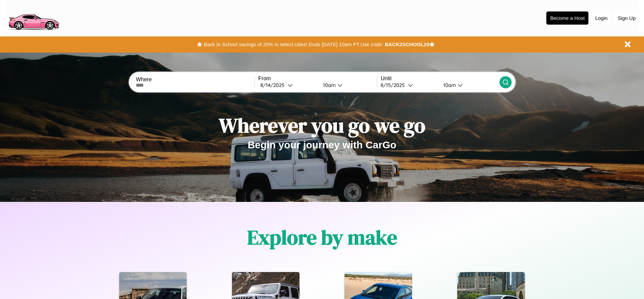  What do you see at coordinates (601, 18) in the screenshot?
I see `button: Login` at bounding box center [601, 18].